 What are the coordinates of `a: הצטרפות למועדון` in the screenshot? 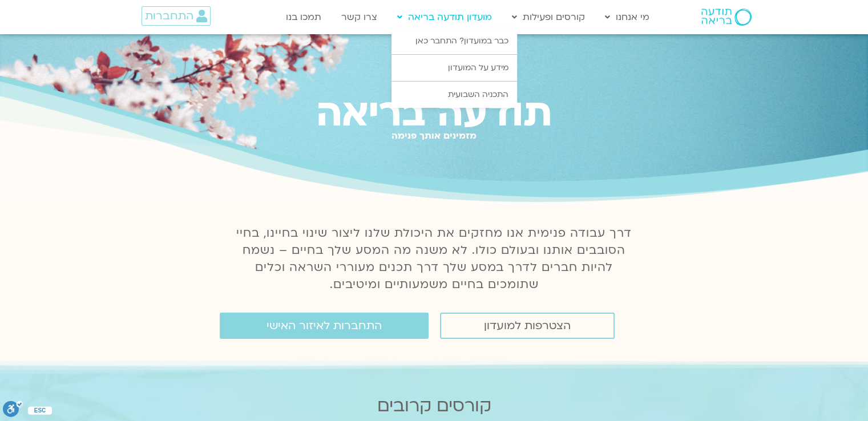 It's located at (527, 326).